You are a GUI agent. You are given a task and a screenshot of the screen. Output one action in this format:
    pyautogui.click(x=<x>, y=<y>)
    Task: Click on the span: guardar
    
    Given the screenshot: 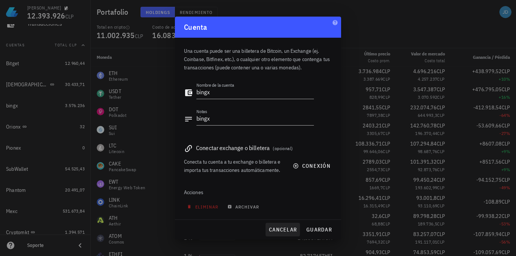 What is the action you would take?
    pyautogui.click(x=319, y=230)
    